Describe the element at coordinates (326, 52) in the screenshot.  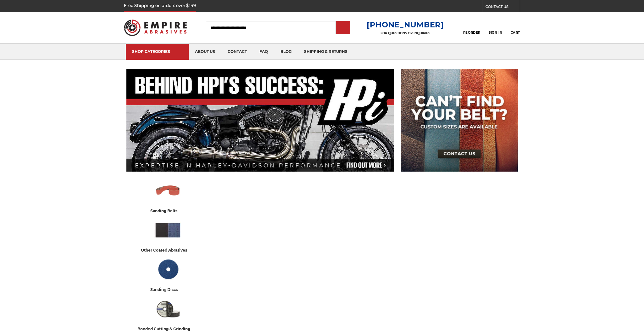
I see `a: shipping & returns` at that location.